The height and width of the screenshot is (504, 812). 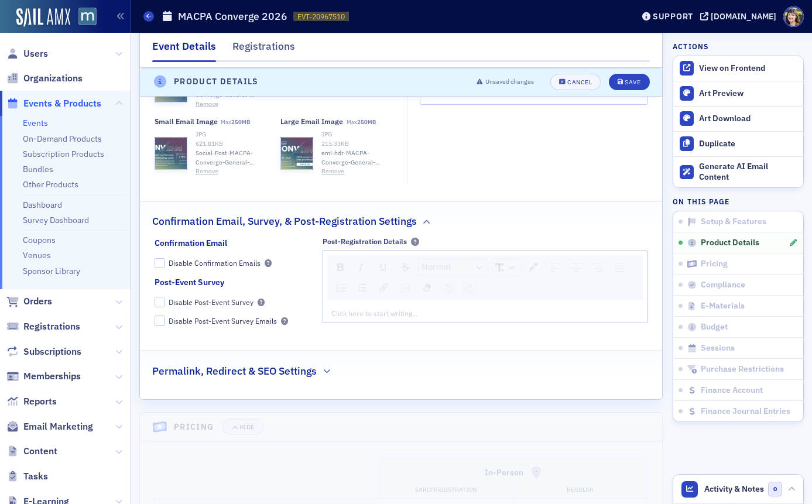 I want to click on div: Underline, so click(x=384, y=267).